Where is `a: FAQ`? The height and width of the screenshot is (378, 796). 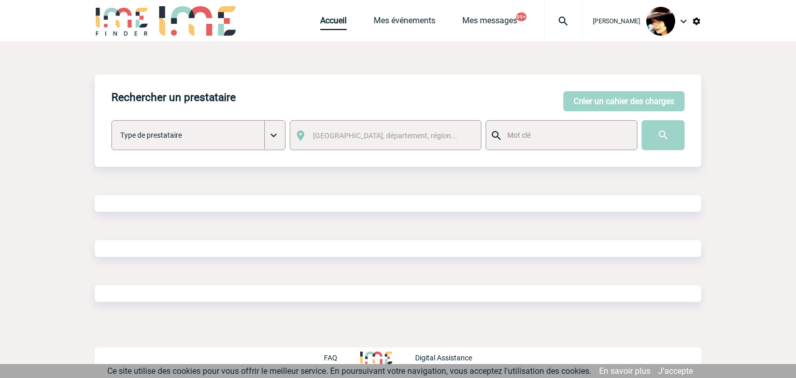 a: FAQ is located at coordinates (342, 357).